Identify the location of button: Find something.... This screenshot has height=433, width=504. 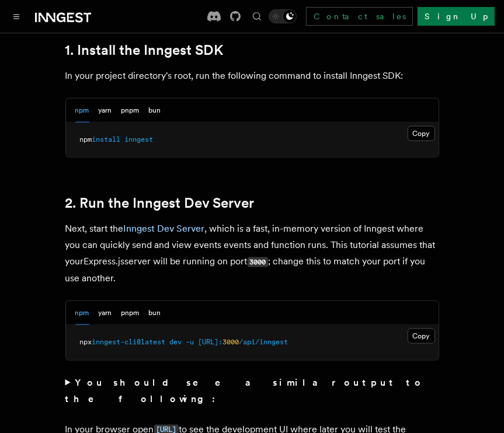
(257, 16).